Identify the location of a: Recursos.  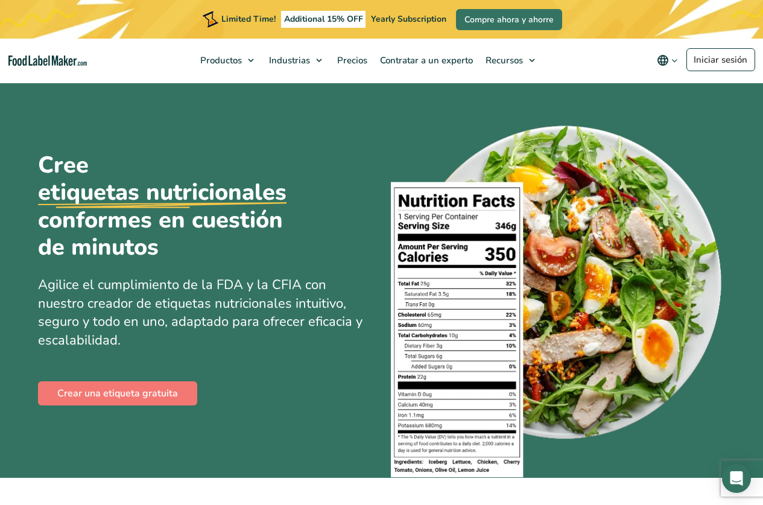
(511, 60).